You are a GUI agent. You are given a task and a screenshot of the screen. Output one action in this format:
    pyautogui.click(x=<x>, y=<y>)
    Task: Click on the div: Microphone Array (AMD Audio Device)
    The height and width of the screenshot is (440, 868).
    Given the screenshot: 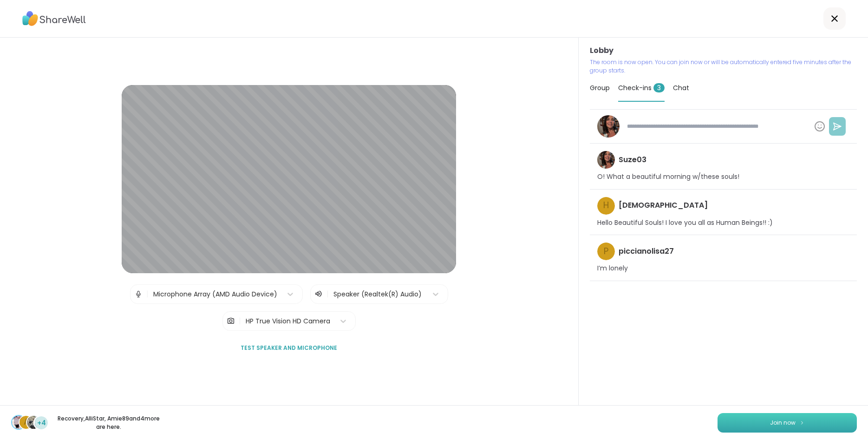 What is the action you would take?
    pyautogui.click(x=214, y=294)
    